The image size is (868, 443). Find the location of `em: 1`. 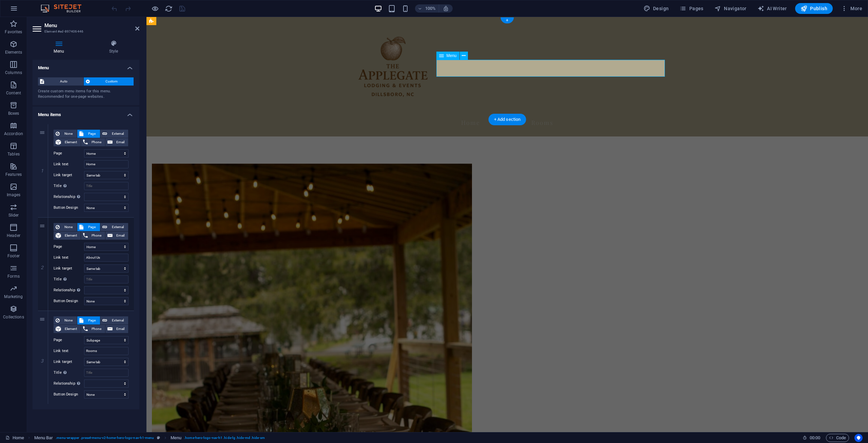

em: 1 is located at coordinates (42, 171).